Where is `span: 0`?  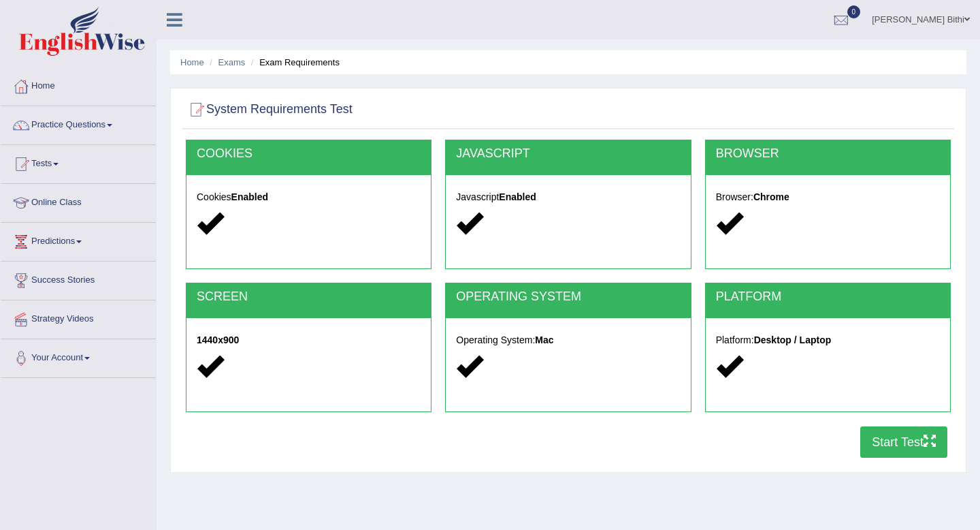
span: 0 is located at coordinates (854, 12).